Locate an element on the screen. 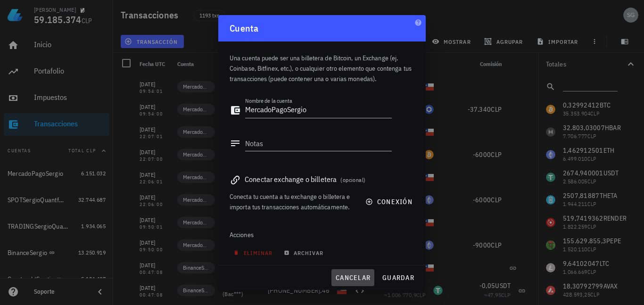  span: (opcional) is located at coordinates (352, 180).